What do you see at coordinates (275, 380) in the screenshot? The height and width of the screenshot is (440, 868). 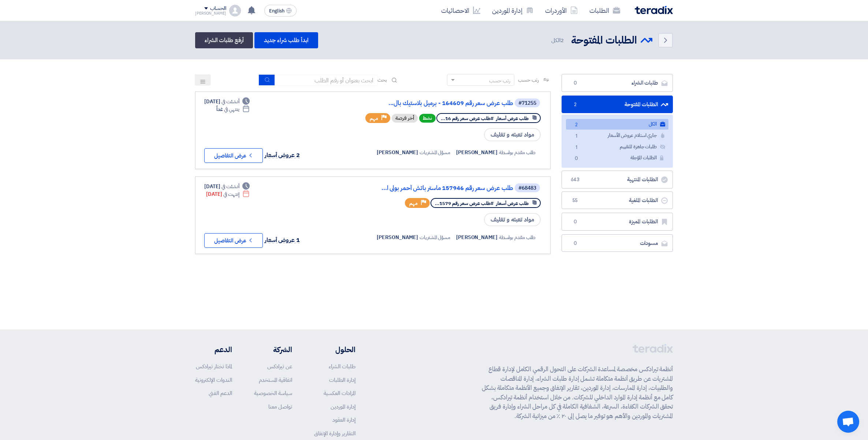 I see `a: اتفاقية المستخدم` at bounding box center [275, 380].